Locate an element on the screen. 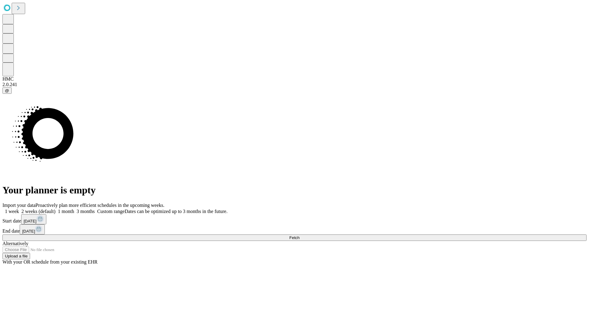 Image resolution: width=589 pixels, height=331 pixels. span: Custom range is located at coordinates (111, 211).